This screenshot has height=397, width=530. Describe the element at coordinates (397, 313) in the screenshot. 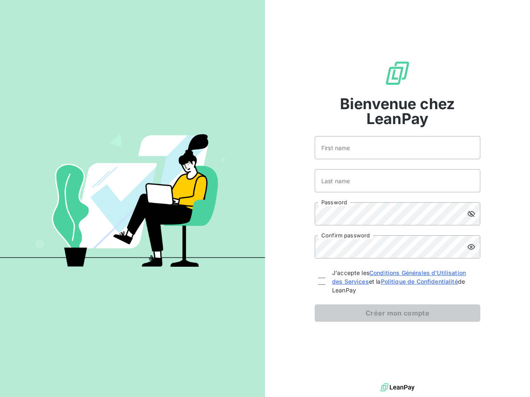

I see `button: Créer mon compte` at that location.